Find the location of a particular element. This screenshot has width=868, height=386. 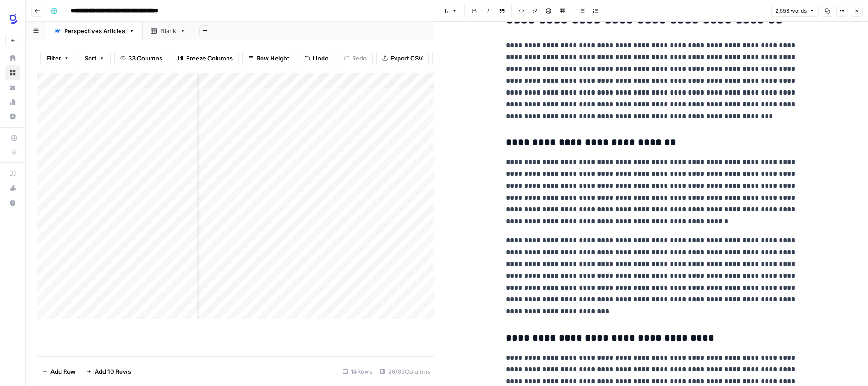

button: 33 Columns is located at coordinates (141, 58).